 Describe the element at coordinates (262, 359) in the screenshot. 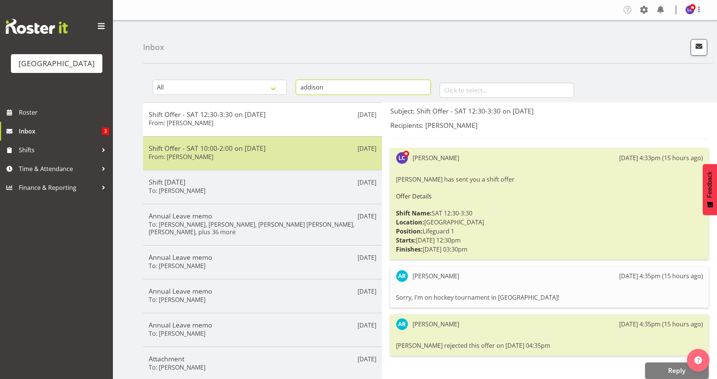

I see `h5: Attachment` at that location.